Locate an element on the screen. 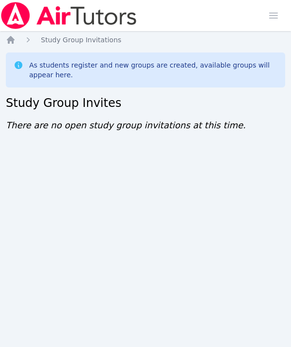  h2: Study Group Invites is located at coordinates (145, 103).